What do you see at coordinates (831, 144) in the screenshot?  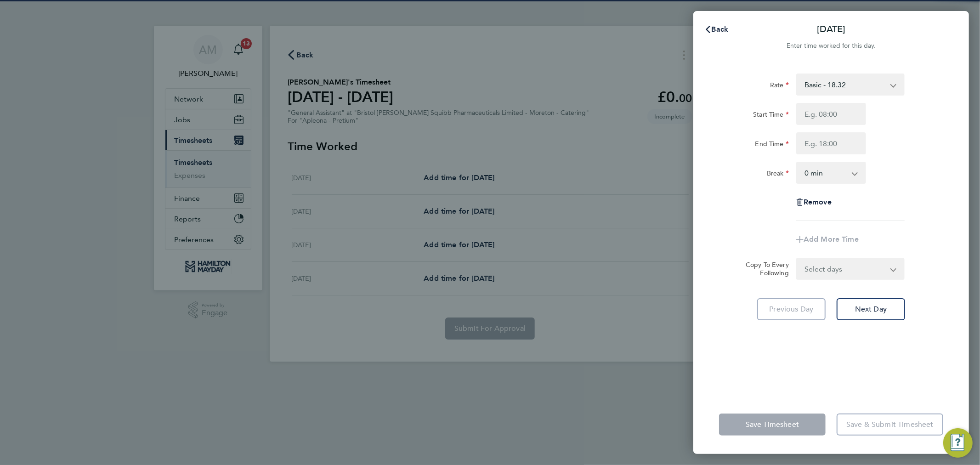 I see `input: E.g. 18:00` at bounding box center [831, 144].